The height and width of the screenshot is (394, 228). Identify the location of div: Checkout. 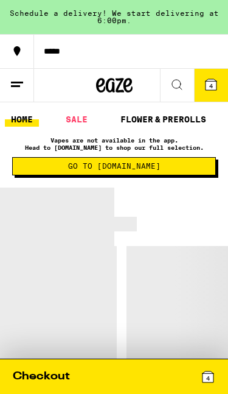
(41, 376).